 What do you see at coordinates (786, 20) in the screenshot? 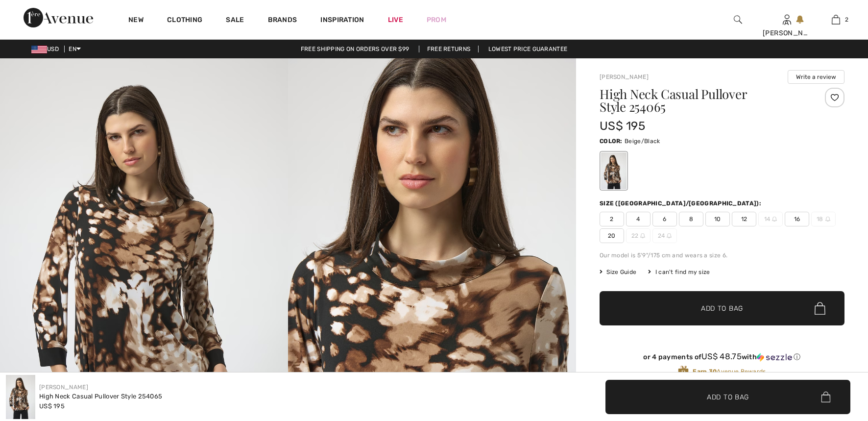
I see `img: My Info` at bounding box center [786, 20].